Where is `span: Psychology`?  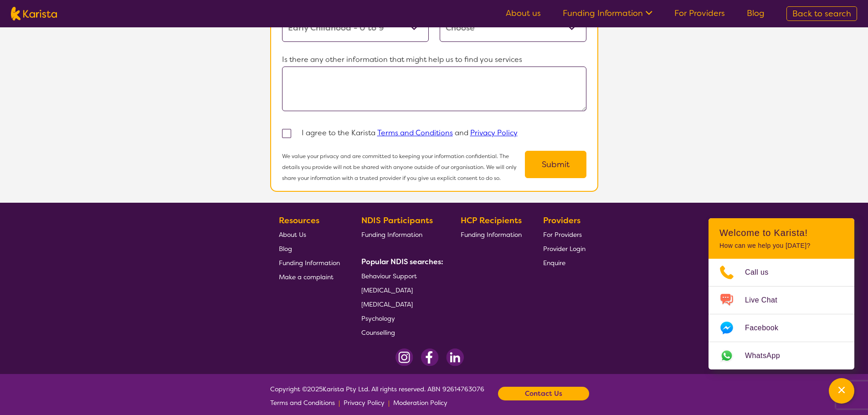
span: Psychology is located at coordinates (378, 319).